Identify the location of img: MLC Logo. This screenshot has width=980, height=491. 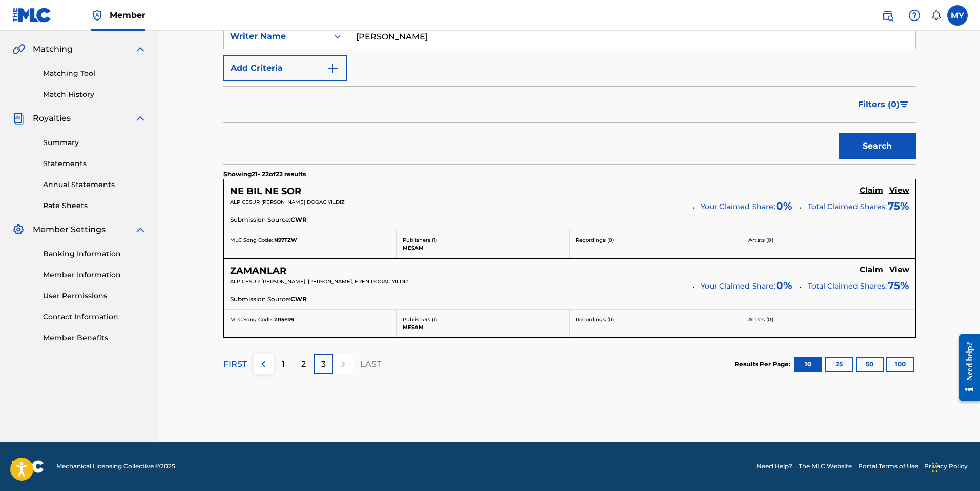
(31, 15).